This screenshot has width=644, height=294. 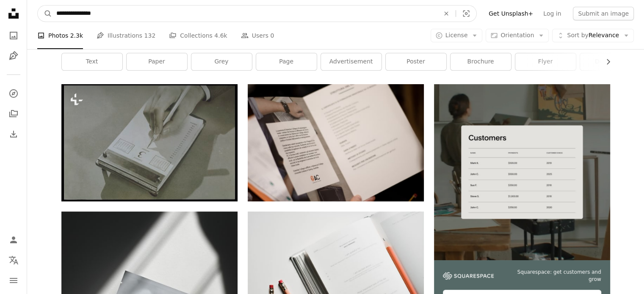 I want to click on a: Collections 4.6k, so click(x=198, y=35).